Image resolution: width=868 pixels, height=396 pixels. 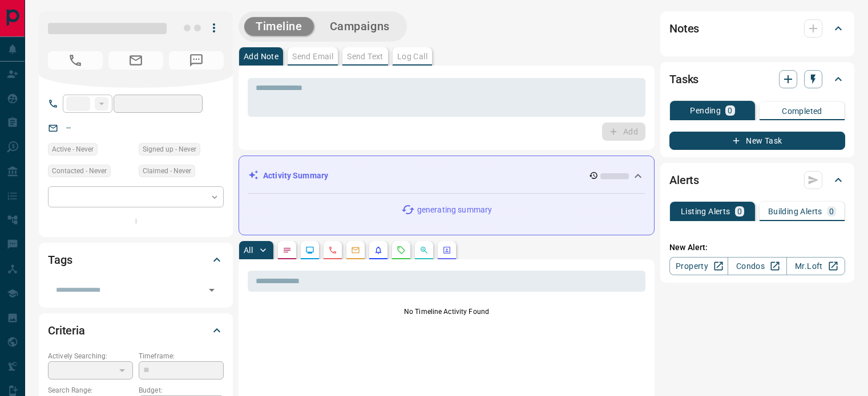 What do you see at coordinates (295, 175) in the screenshot?
I see `p: Activity Summary` at bounding box center [295, 175].